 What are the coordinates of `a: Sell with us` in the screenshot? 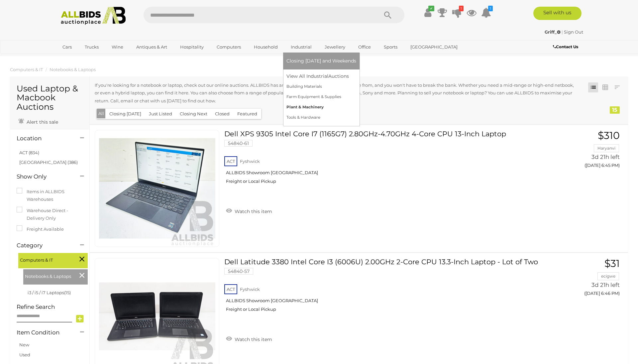 It's located at (557, 13).